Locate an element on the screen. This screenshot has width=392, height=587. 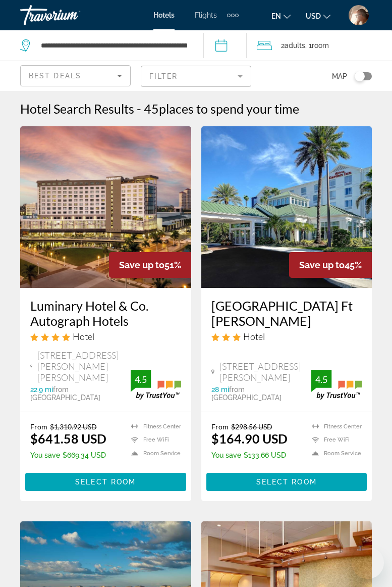
span: Flights is located at coordinates (206, 15).